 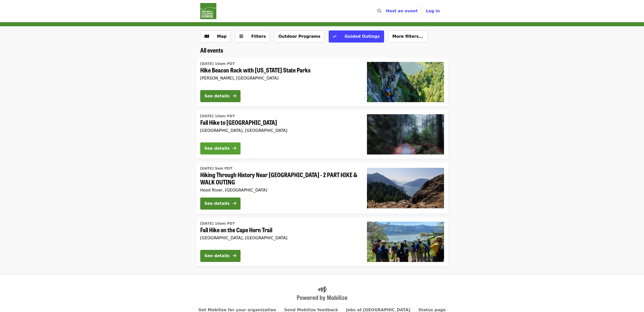 I want to click on button: Log in, so click(x=433, y=11).